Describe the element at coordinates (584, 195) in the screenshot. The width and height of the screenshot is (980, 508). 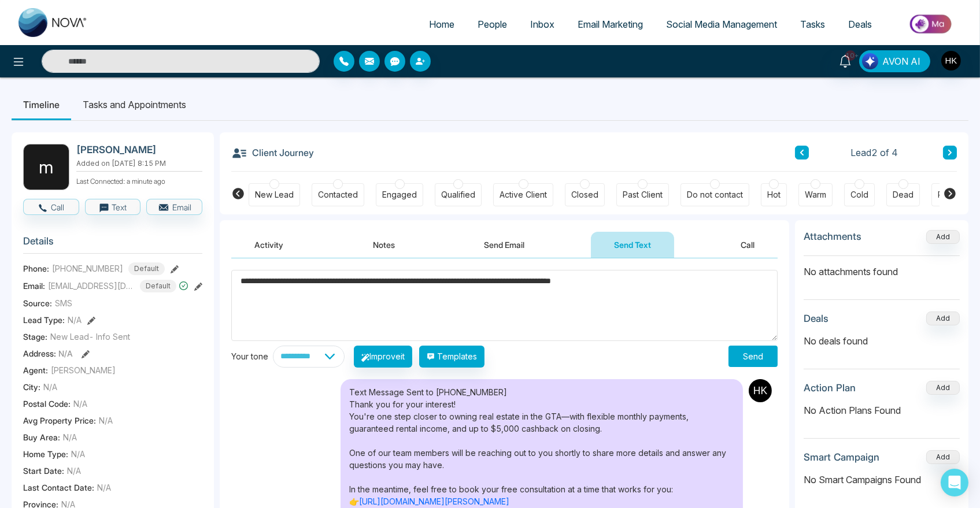
I see `div: Closed` at that location.